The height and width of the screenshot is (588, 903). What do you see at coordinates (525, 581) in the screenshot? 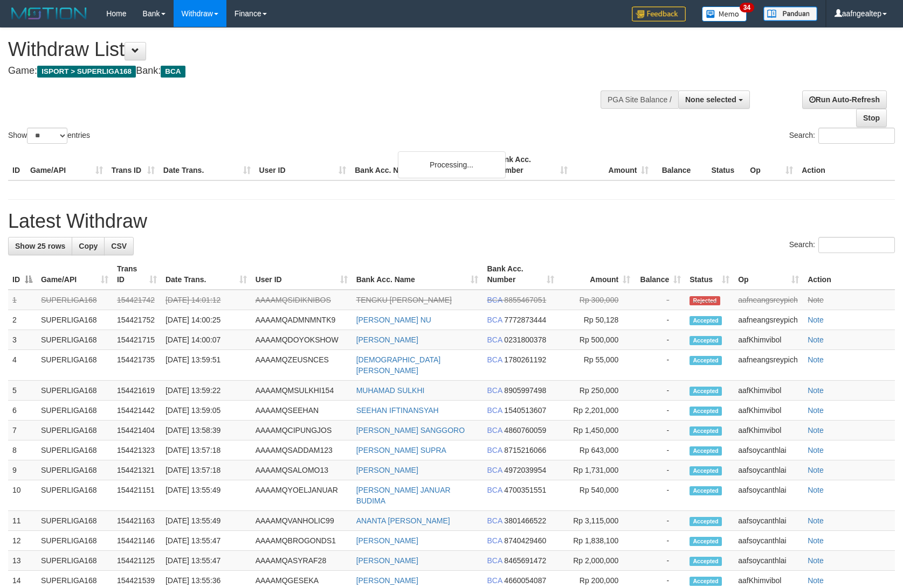
I see `span: Copy 4660054087 to clipboard` at bounding box center [525, 581].